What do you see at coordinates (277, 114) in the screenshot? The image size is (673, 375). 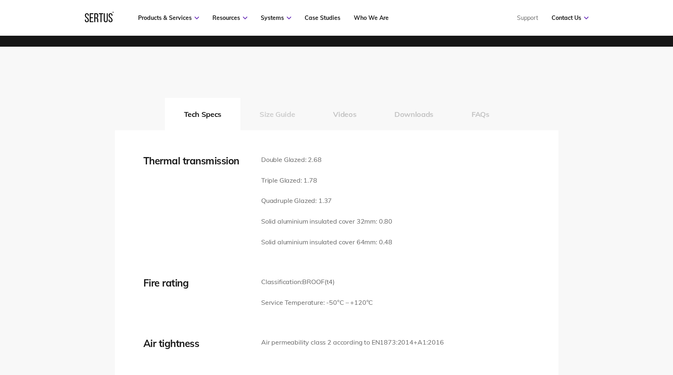 I see `button: Size Guide` at bounding box center [277, 114].